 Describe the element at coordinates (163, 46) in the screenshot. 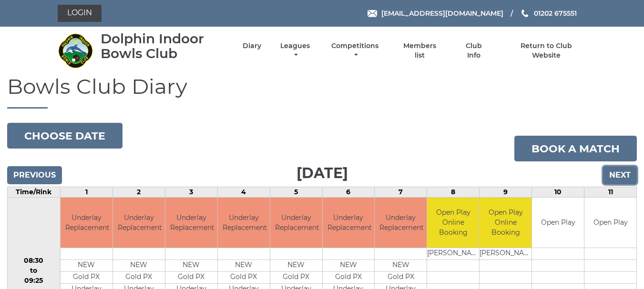

I see `div: Dolphin Indoor Bowls Club` at that location.